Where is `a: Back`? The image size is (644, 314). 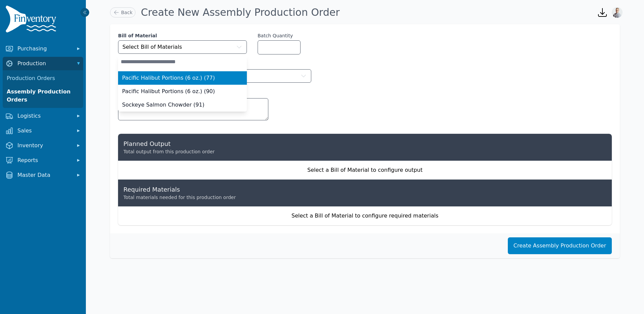 a: Back is located at coordinates (123, 12).